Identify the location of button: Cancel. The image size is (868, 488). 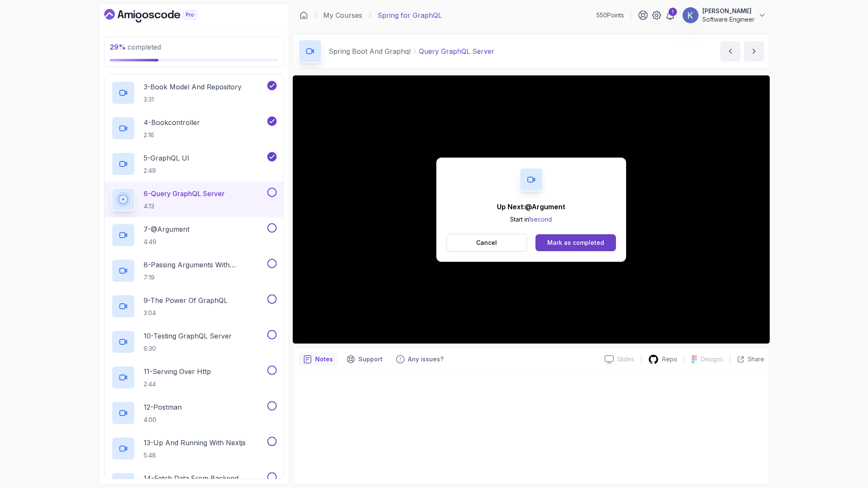
(487, 243).